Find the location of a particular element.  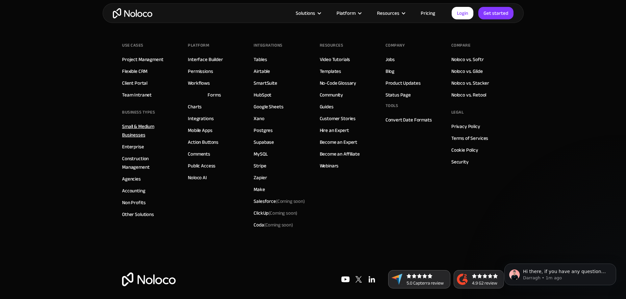

div: Compare is located at coordinates (461, 45).